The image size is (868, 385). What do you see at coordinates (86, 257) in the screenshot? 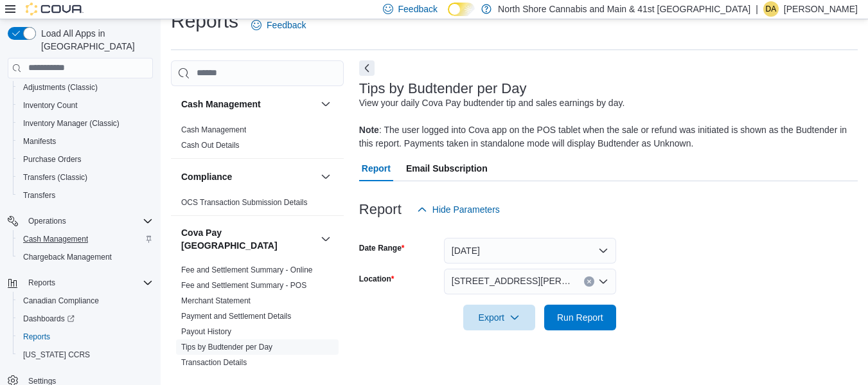
I see `button: Chargeback Management` at bounding box center [86, 257].